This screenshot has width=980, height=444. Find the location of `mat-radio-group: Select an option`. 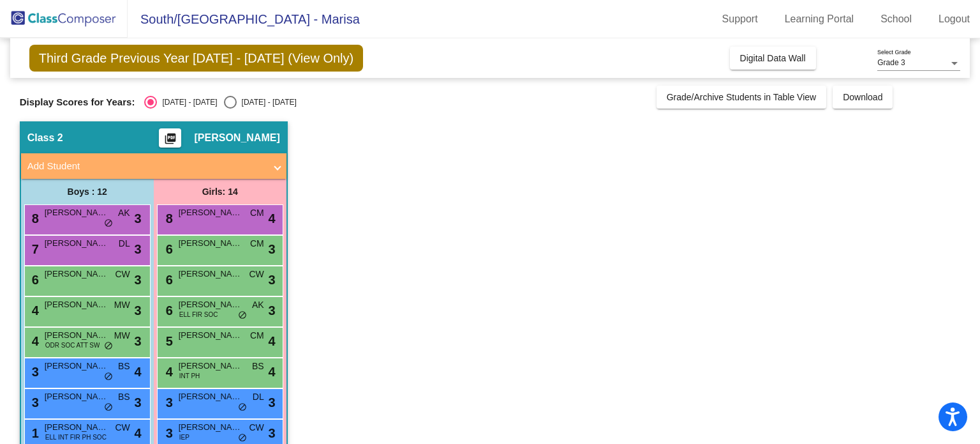

mat-radio-group: Select an option is located at coordinates (220, 102).